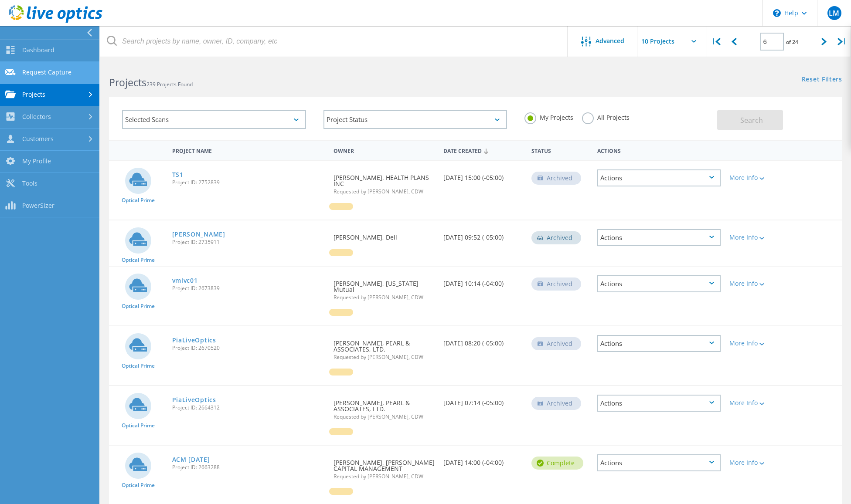 This screenshot has width=851, height=504. Describe the element at coordinates (777, 13) in the screenshot. I see `svg: \n` at that location.